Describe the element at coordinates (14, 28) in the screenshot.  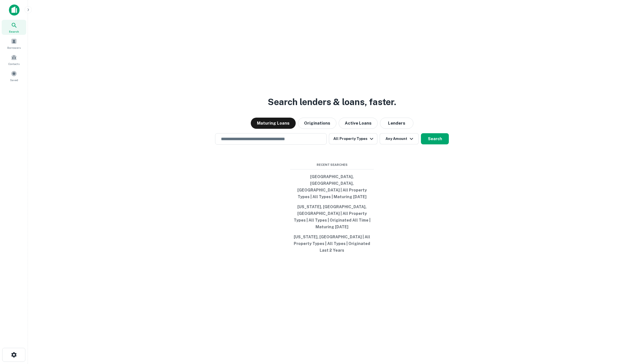
I see `div: Search` at that location.